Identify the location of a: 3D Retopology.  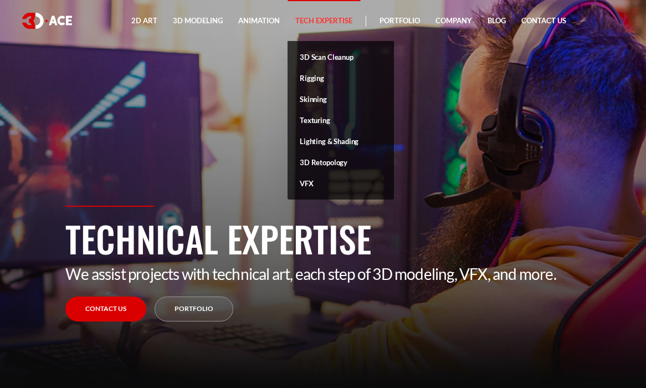
(341, 162).